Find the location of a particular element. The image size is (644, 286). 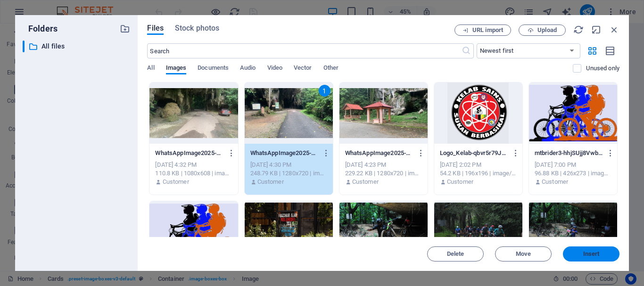

p: All files is located at coordinates (77, 46).